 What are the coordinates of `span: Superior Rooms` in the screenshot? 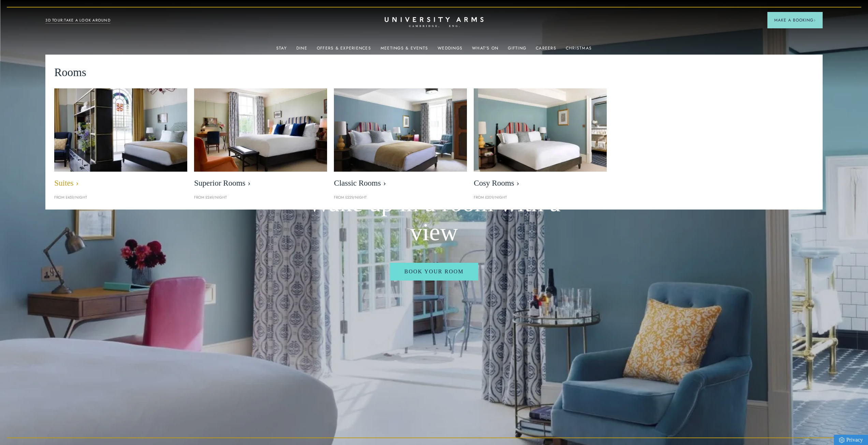 It's located at (261, 183).